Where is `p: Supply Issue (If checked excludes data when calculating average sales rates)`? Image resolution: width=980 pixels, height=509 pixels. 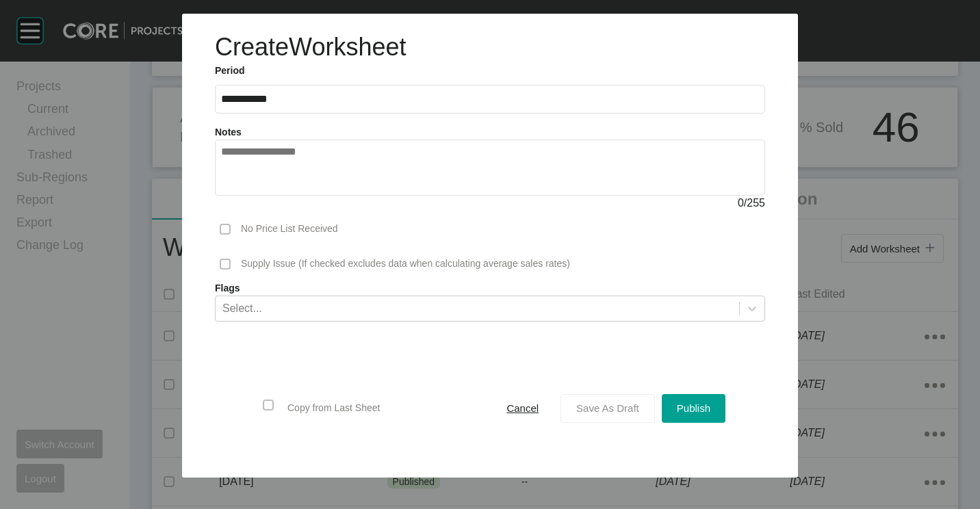 p: Supply Issue (If checked excludes data when calculating average sales rates) is located at coordinates (405, 264).